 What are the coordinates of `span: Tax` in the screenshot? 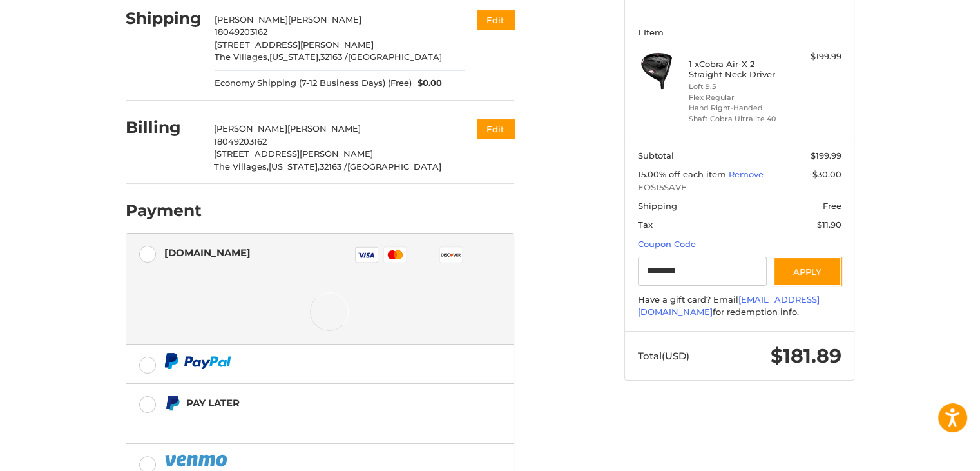 It's located at (645, 225).